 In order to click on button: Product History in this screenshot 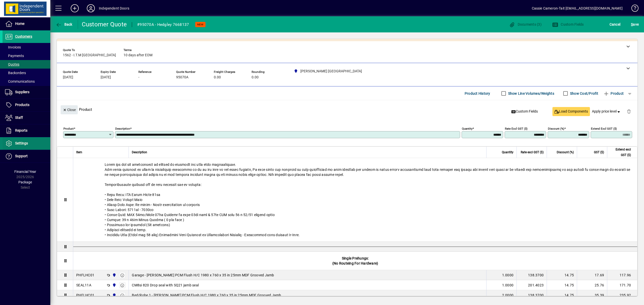, I will do `click(478, 94)`.